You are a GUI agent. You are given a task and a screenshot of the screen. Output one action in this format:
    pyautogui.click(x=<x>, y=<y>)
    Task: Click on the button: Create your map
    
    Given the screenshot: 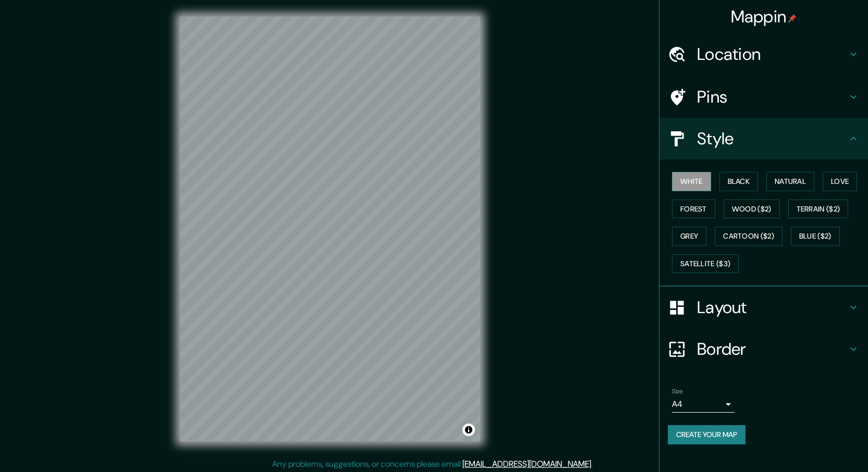 What is the action you would take?
    pyautogui.click(x=706, y=435)
    